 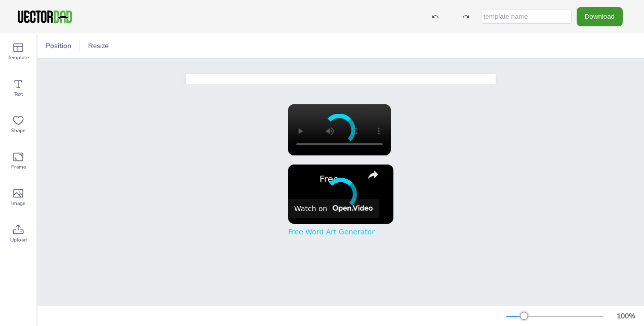 I want to click on span: Image, so click(x=18, y=203).